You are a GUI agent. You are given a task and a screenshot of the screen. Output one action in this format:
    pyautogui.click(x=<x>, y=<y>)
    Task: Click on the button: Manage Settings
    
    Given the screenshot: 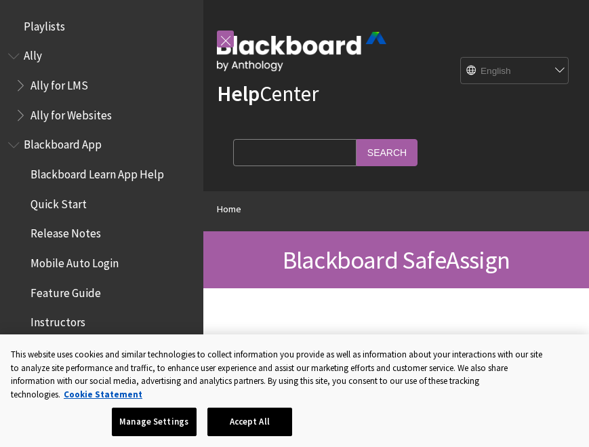 What is the action you would take?
    pyautogui.click(x=154, y=422)
    